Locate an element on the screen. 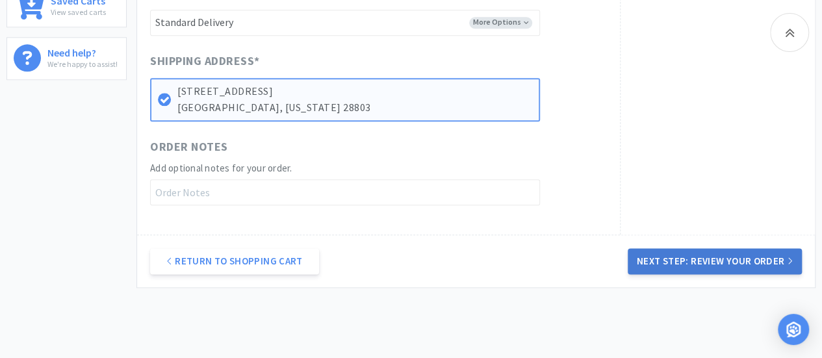 This screenshot has height=358, width=822. span: Add optional notes for your order. is located at coordinates (221, 168).